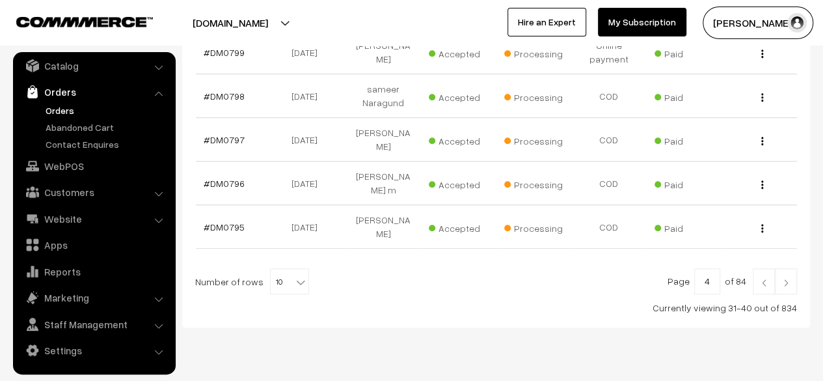 Image resolution: width=823 pixels, height=381 pixels. What do you see at coordinates (642, 22) in the screenshot?
I see `a: My Subscription` at bounding box center [642, 22].